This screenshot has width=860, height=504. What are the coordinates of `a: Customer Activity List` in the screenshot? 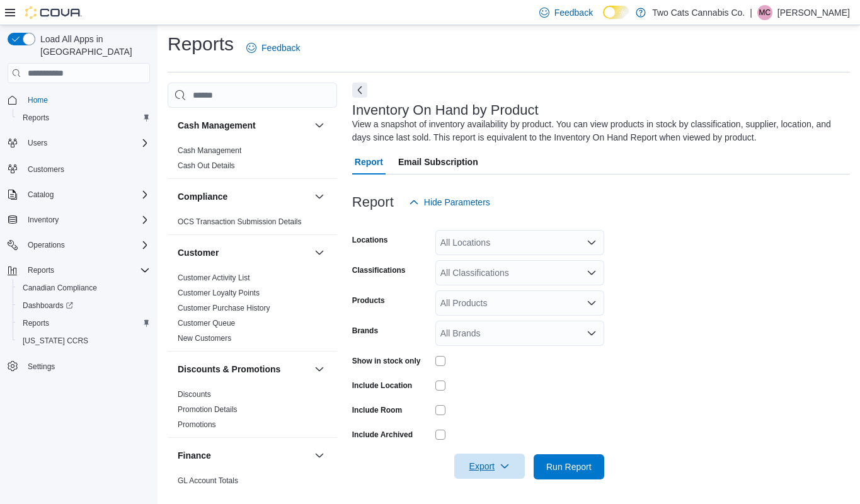 It's located at (213, 278).